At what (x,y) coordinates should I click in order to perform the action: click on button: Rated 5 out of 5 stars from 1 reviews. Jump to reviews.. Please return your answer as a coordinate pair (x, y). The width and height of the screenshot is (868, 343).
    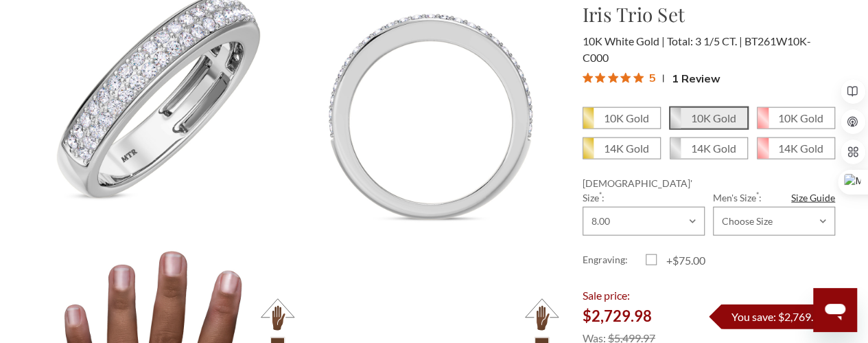
    Looking at the image, I should click on (651, 78).